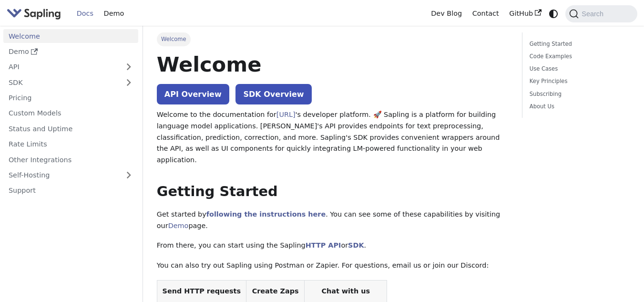  I want to click on a: API, so click(61, 67).